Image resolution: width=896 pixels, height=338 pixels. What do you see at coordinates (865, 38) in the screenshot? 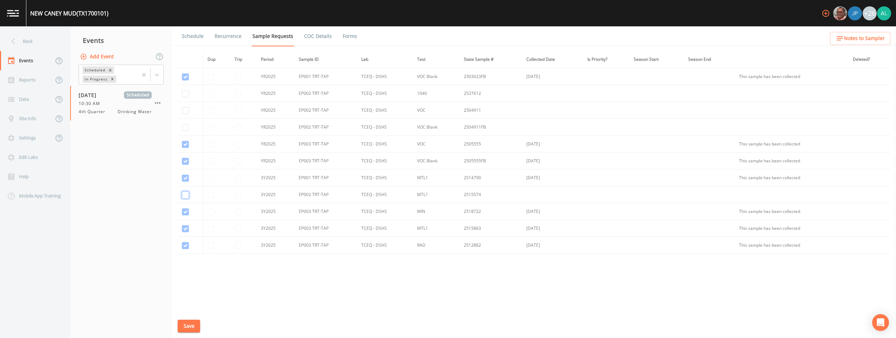
I see `span: Notes to Sampler` at bounding box center [865, 38].